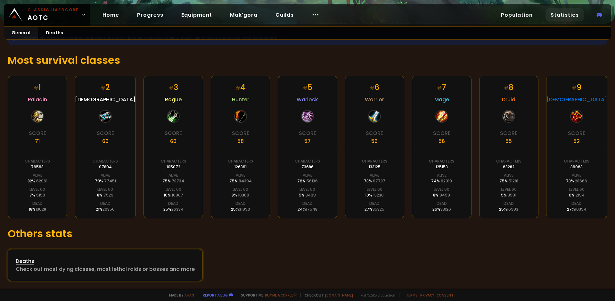 This screenshot has height=301, width=615. Describe the element at coordinates (173, 99) in the screenshot. I see `span: Rogue` at that location.